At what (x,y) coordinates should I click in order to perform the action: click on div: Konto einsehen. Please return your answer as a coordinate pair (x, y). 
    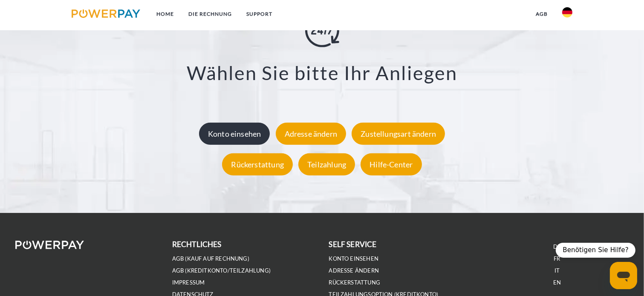
    Looking at the image, I should click on (234, 134).